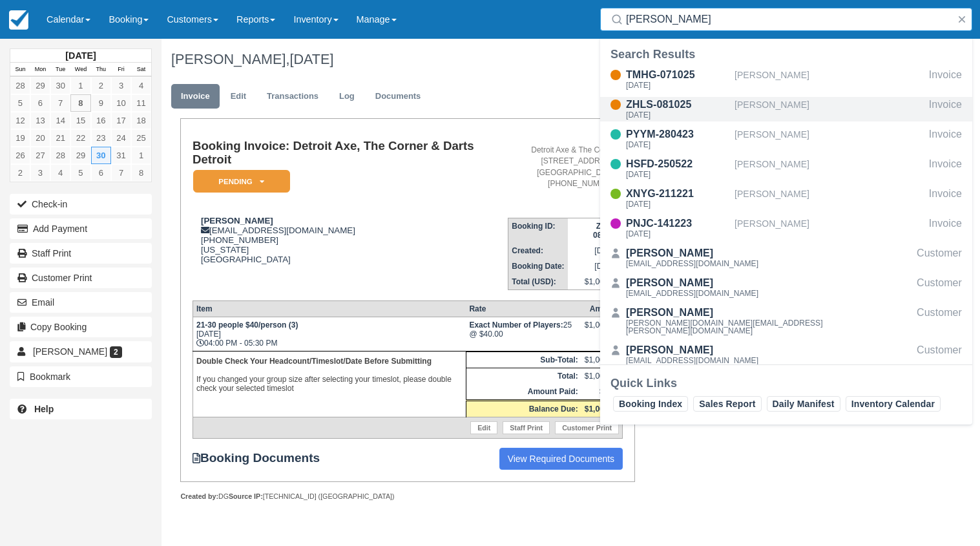  What do you see at coordinates (786, 55) in the screenshot?
I see `div: Search Results` at bounding box center [786, 55].